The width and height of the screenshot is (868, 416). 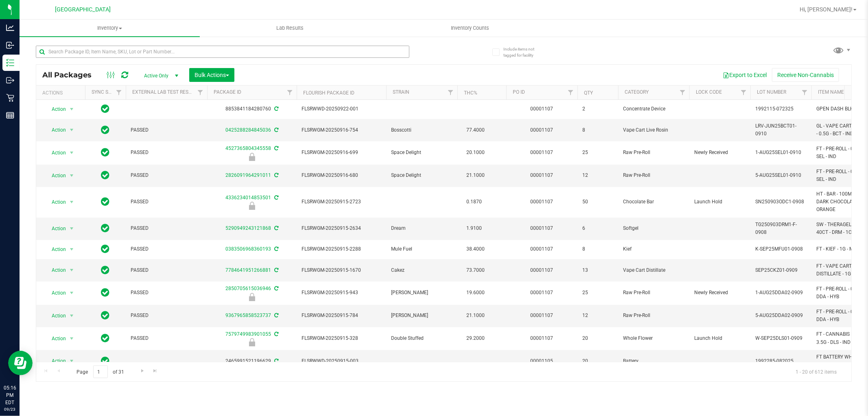 What do you see at coordinates (781, 175) in the screenshot?
I see `span: 5-AUG25SEL01-0910` at bounding box center [781, 175].